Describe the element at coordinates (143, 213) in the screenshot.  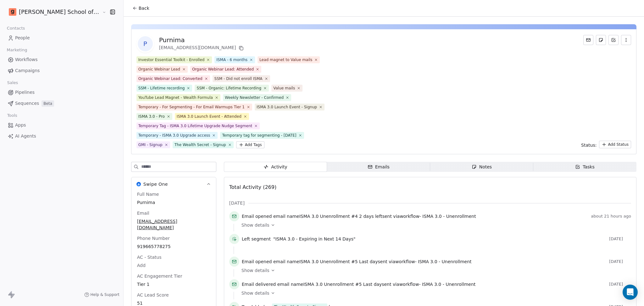
I see `span: Email` at that location.